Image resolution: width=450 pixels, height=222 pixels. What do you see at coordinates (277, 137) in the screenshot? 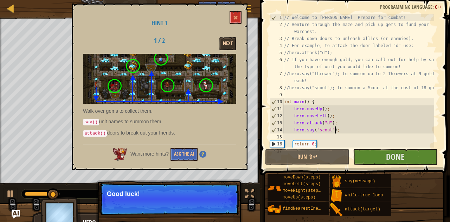
I see `div: 15` at bounding box center [277, 137].